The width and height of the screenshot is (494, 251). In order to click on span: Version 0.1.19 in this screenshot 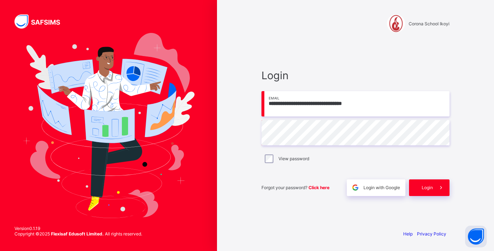, I will do `click(78, 228)`.